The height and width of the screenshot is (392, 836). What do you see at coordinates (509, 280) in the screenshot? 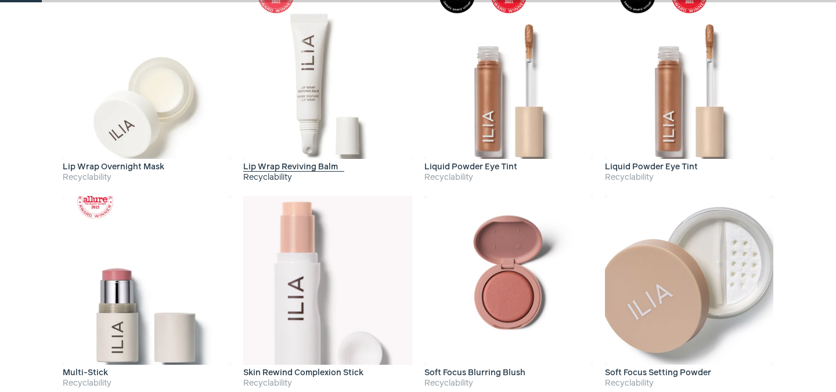
I see `img: Soft Focus Blurring Blush` at bounding box center [509, 280].